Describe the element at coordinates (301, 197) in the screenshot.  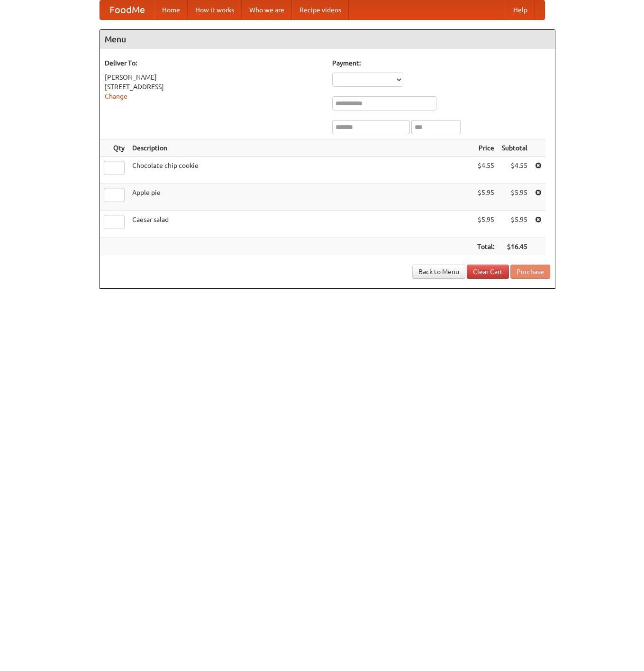
I see `td: Apple pie` at that location.